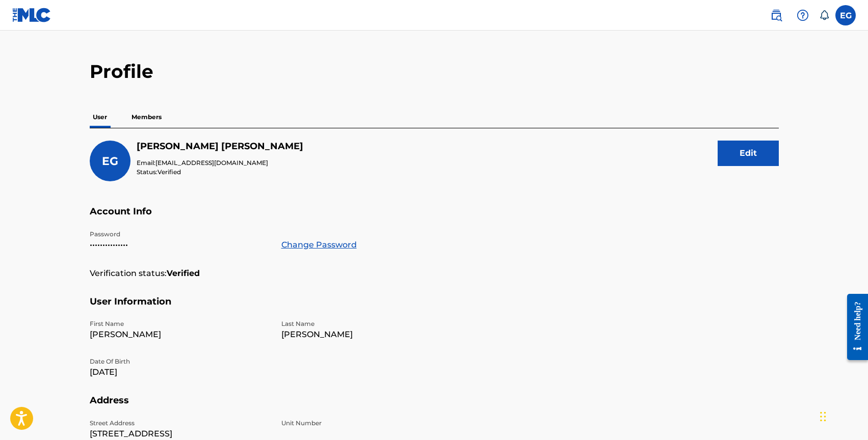 This screenshot has height=440, width=868. Describe the element at coordinates (434, 307) in the screenshot. I see `h5: User Information` at that location.